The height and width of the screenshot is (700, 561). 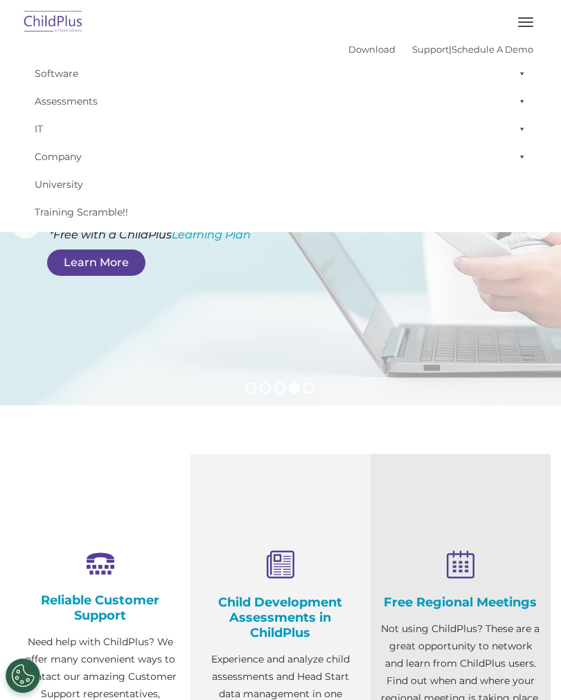 I want to click on a: IT, so click(x=281, y=129).